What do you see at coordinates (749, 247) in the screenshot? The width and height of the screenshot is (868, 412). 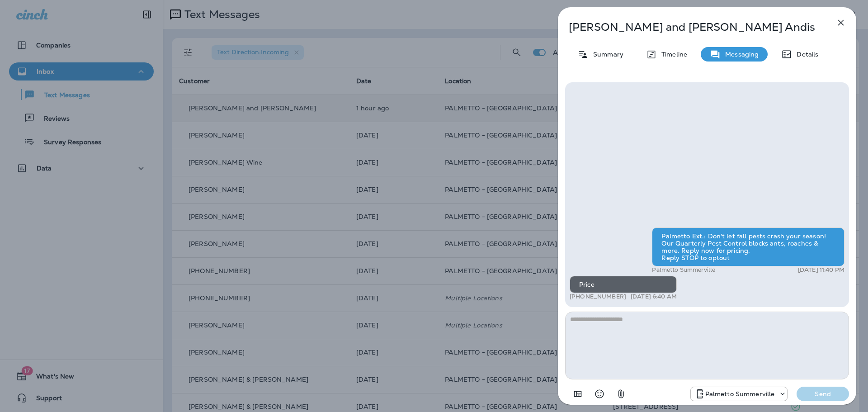 I see `div: Palmetto Ext.: Don't let fall pests crash your season! Our Quarterly Pest Control blocks ants, ro...` at bounding box center [749, 247].